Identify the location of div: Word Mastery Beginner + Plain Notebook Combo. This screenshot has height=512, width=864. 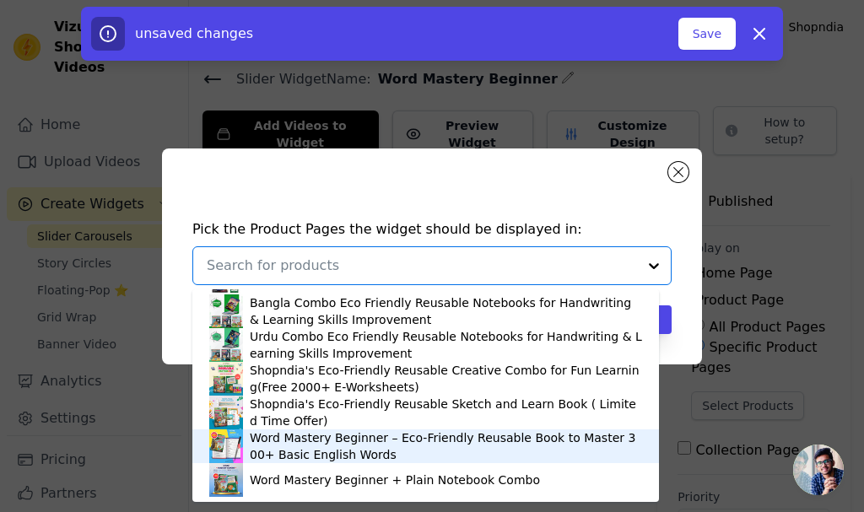
(395, 480).